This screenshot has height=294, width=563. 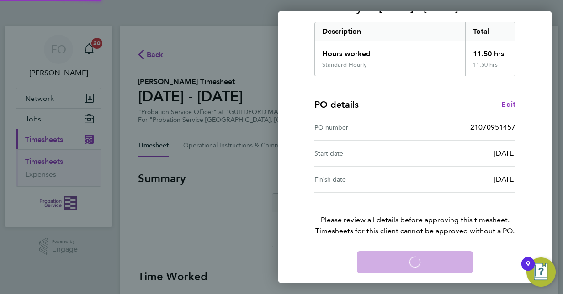 What do you see at coordinates (415, 49) in the screenshot?
I see `div: Summary of 18 - 24 Aug 2025` at bounding box center [415, 49].